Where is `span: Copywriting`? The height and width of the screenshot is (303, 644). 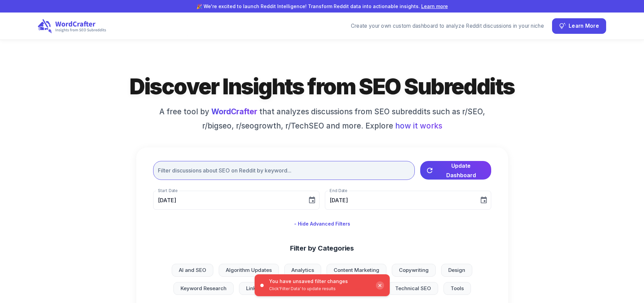
span: Copywriting is located at coordinates (414, 270).